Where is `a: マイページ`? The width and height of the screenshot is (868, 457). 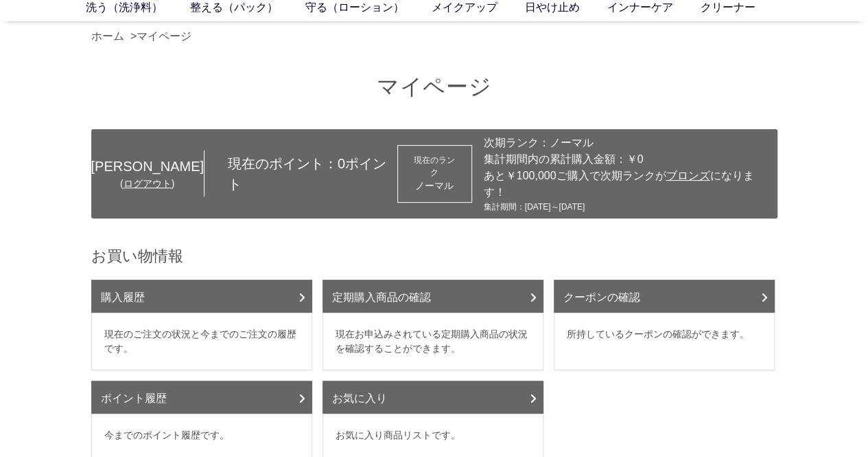
a: マイページ is located at coordinates (164, 35).